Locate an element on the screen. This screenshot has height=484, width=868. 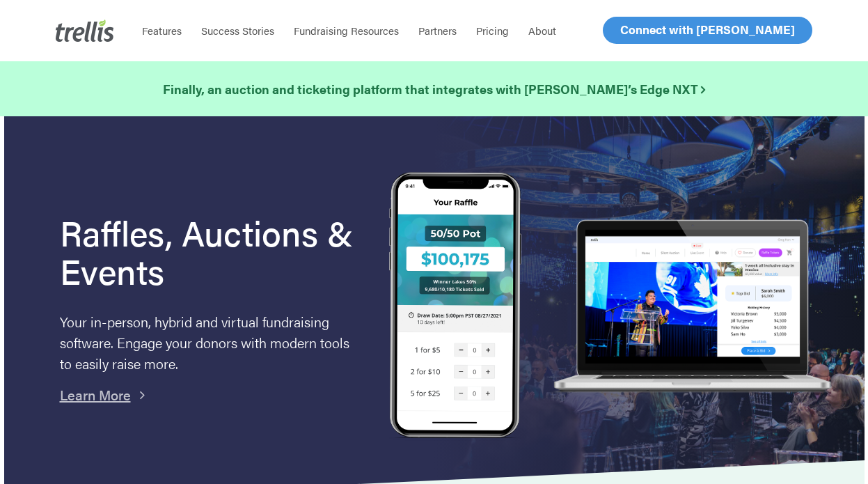
a: Partners is located at coordinates (437, 31).